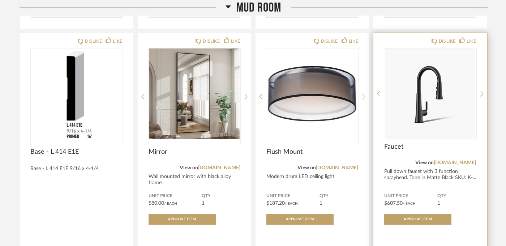 The width and height of the screenshot is (506, 246). What do you see at coordinates (156, 203) in the screenshot?
I see `span: $80.00` at bounding box center [156, 203].